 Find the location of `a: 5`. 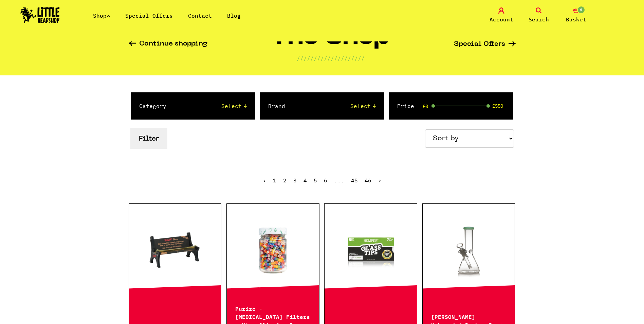

a: 5 is located at coordinates (316, 180).